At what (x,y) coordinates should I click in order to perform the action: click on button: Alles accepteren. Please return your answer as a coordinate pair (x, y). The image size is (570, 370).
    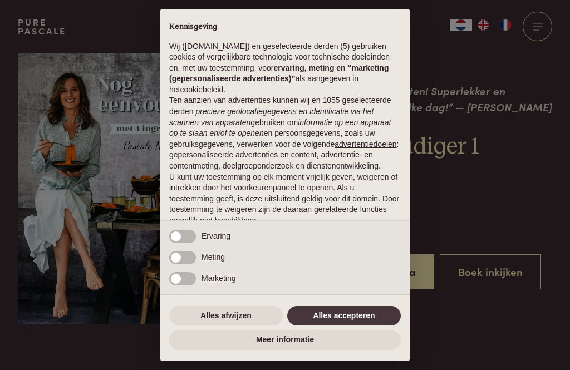
    Looking at the image, I should click on (344, 316).